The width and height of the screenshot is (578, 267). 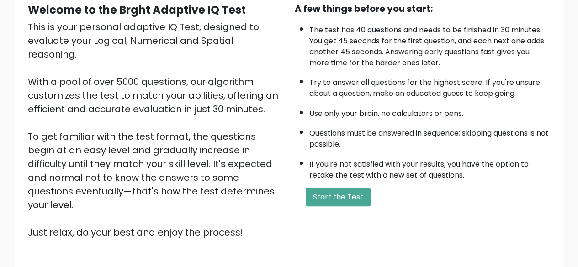 I want to click on li: If you're not satisfied with your results, you have the option to retake the test with a new set ..., so click(x=430, y=168).